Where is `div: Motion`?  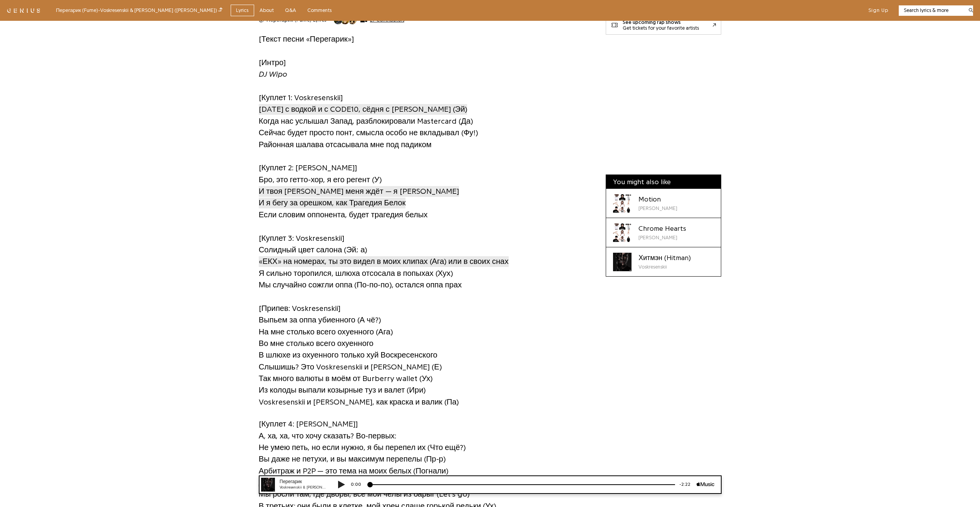 div: Motion is located at coordinates (657, 199).